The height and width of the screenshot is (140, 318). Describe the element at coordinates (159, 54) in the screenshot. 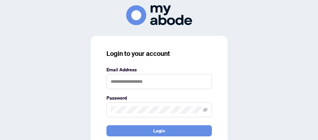

I see `h3: Login to your account` at that location.